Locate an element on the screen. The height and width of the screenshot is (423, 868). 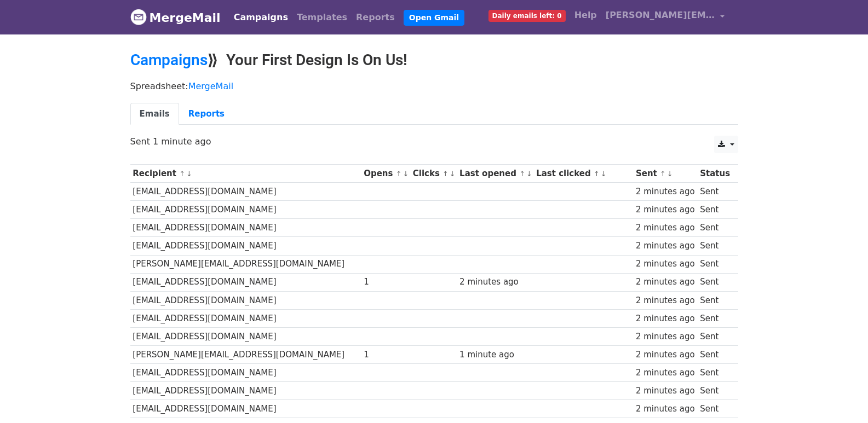
a: Open Gmail is located at coordinates (434, 18).